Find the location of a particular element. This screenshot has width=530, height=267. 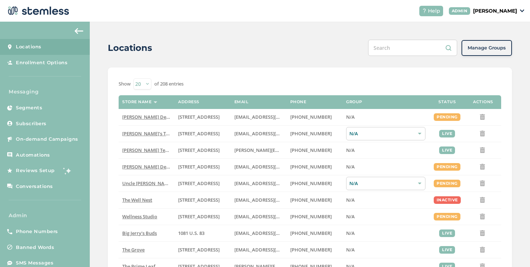

img: icon-sort-1e1d7615.svg is located at coordinates (155, 102).